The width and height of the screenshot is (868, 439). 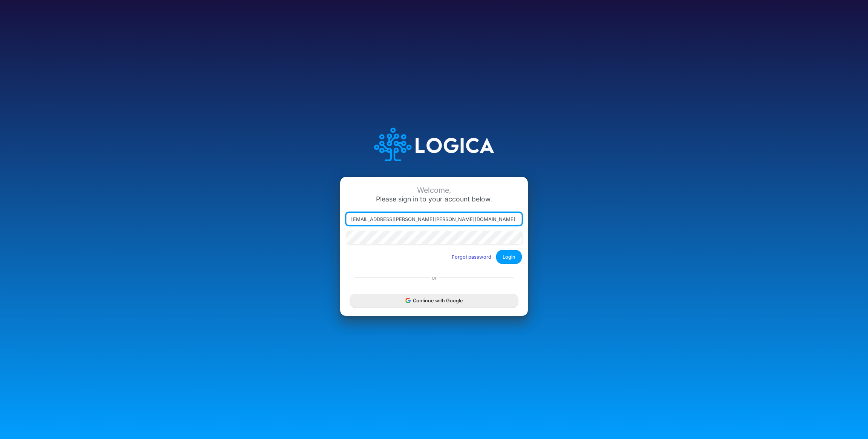 What do you see at coordinates (471, 257) in the screenshot?
I see `button: Forgot password` at bounding box center [471, 257].